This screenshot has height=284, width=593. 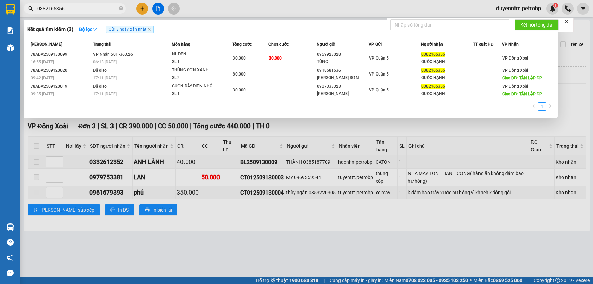 What do you see at coordinates (77, 8) in the screenshot?
I see `input: Tìm tên, số ĐT hoặc mã đơn` at bounding box center [77, 8].